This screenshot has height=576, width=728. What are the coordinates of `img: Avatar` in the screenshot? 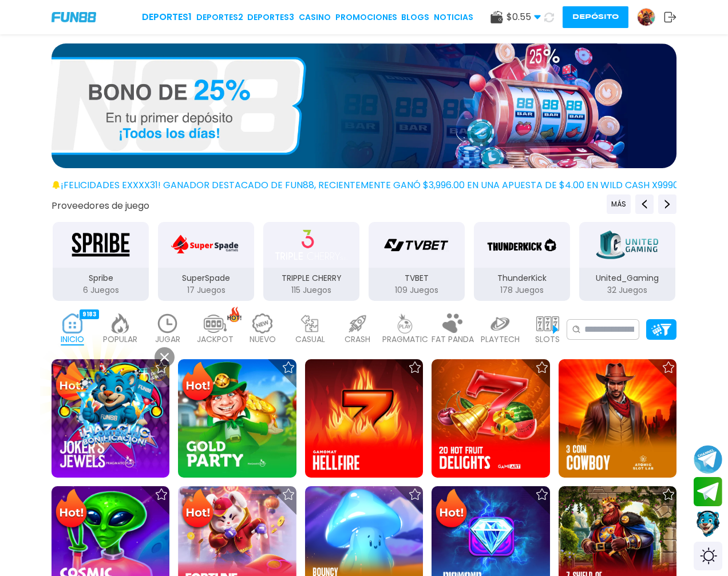 It's located at (647, 17).